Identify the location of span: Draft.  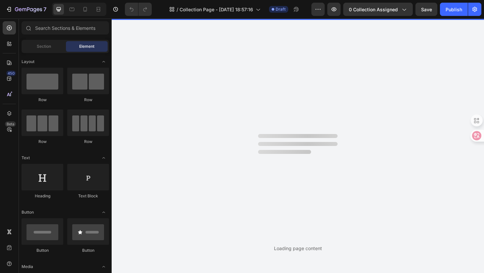
(281, 9).